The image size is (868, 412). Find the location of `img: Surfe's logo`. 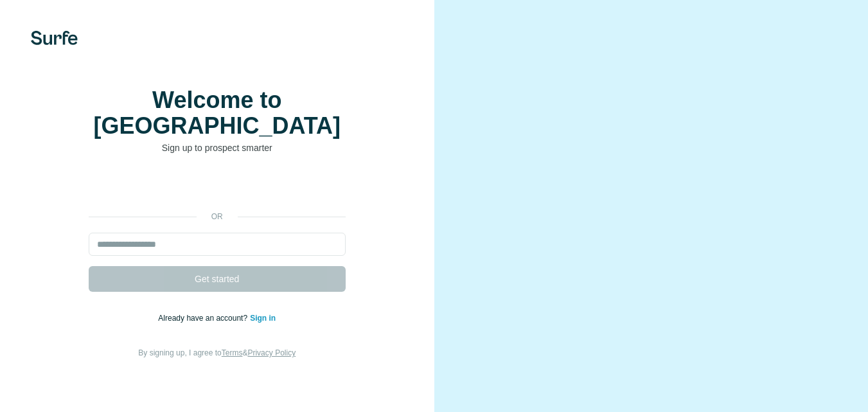

img: Surfe's logo is located at coordinates (54, 38).